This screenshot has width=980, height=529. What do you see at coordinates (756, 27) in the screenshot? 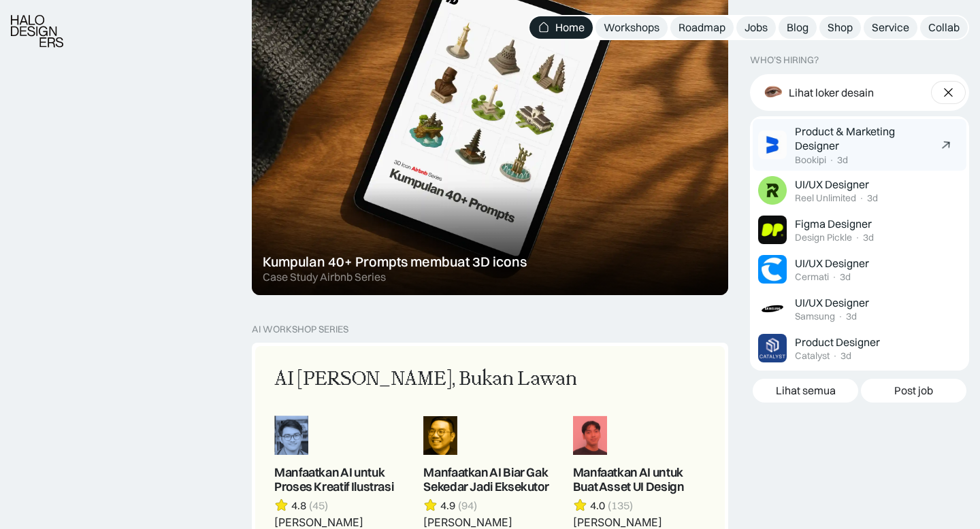
I see `a: Jobs` at bounding box center [756, 27].